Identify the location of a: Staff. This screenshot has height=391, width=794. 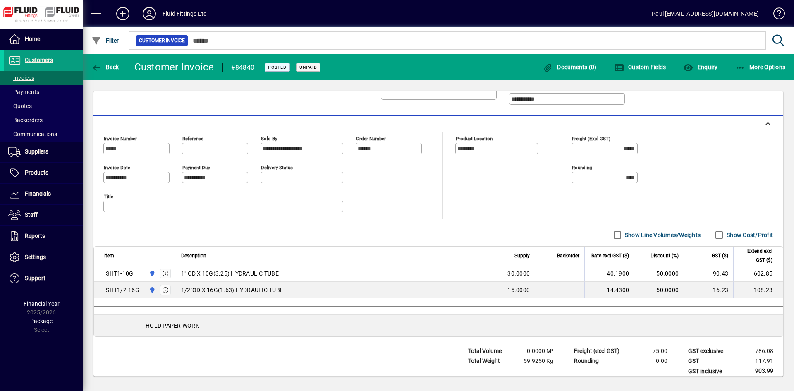
(43, 215).